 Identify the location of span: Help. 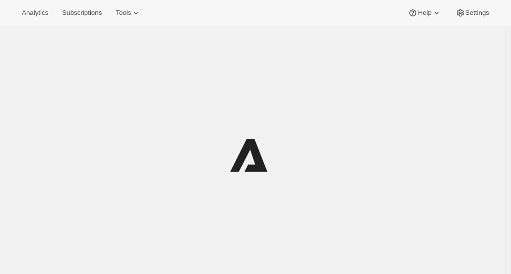
(424, 13).